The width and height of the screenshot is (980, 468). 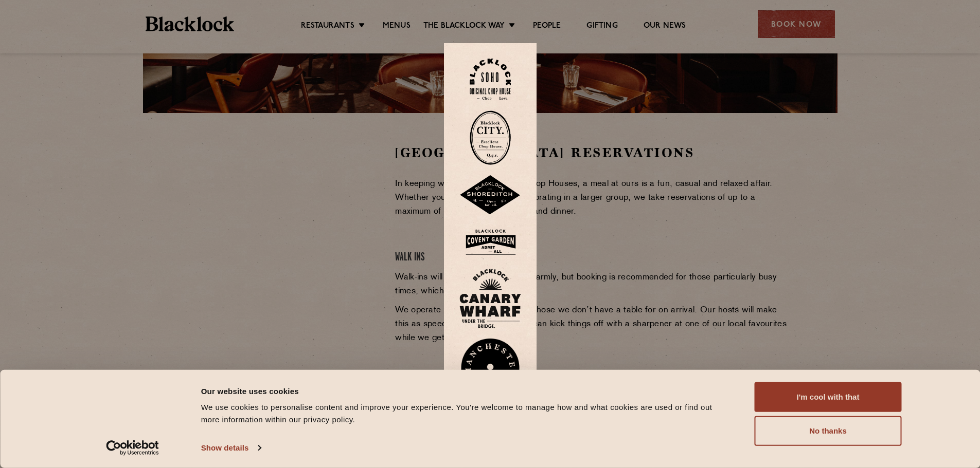 What do you see at coordinates (490, 298) in the screenshot?
I see `img: BL_CW_Logo_Website.svg` at bounding box center [490, 298].